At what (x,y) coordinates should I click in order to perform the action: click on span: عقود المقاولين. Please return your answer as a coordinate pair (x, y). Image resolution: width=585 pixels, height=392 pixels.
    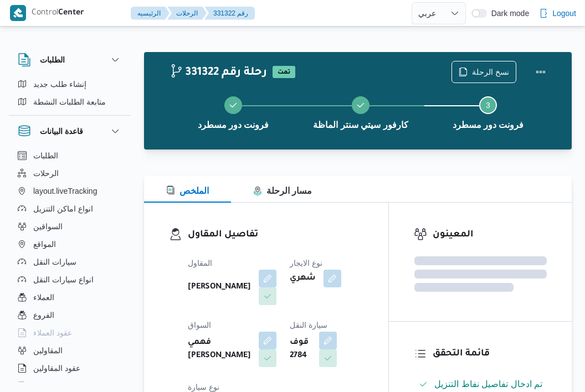
    Looking at the image, I should click on (57, 369).